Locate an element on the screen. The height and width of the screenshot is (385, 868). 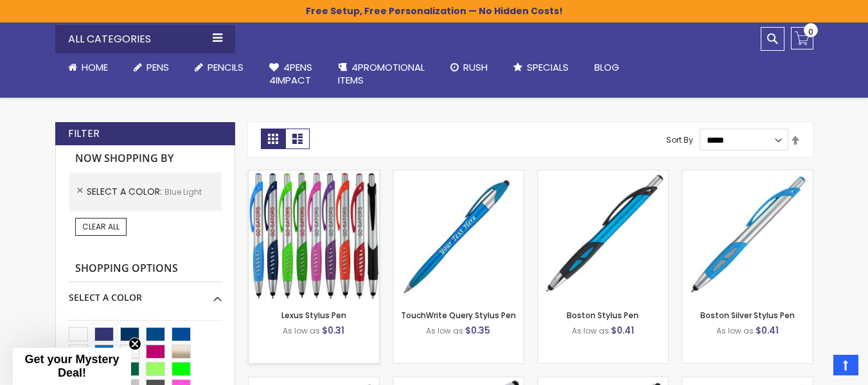
span: Rush is located at coordinates (475, 67).